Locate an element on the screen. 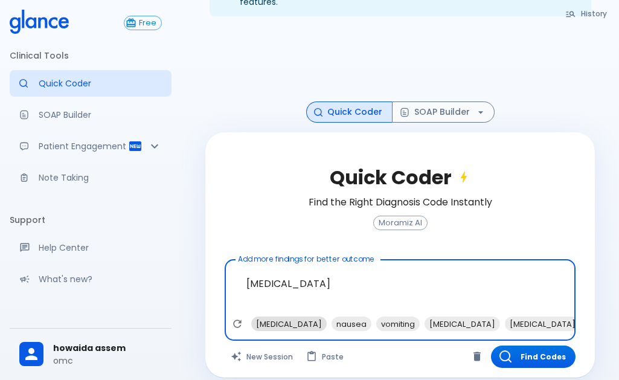 The image size is (619, 380). h6: Find the Right Diagnosis Code Instantly is located at coordinates (400, 202).